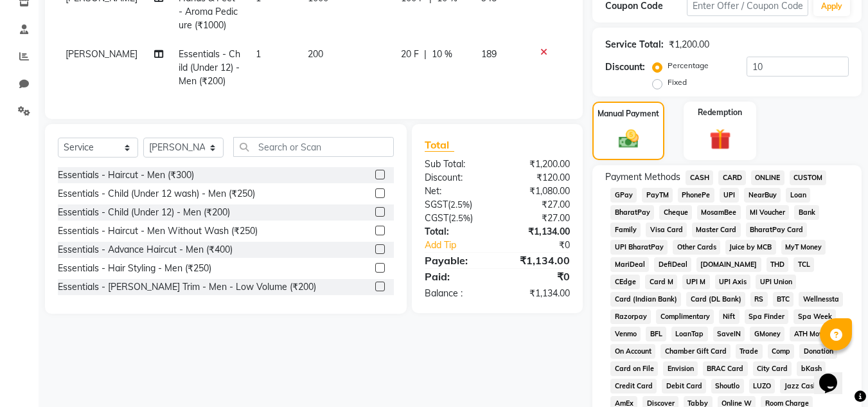  I want to click on span: ONLINE, so click(768, 177).